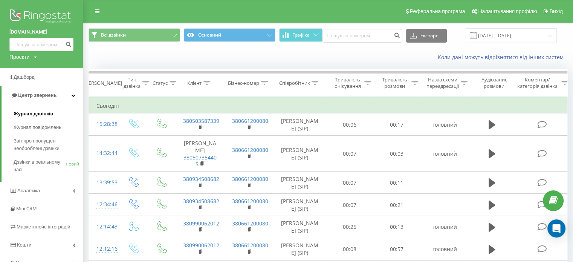 Image resolution: width=573 pixels, height=262 pixels. Describe the element at coordinates (556, 11) in the screenshot. I see `font: Вихід` at that location.